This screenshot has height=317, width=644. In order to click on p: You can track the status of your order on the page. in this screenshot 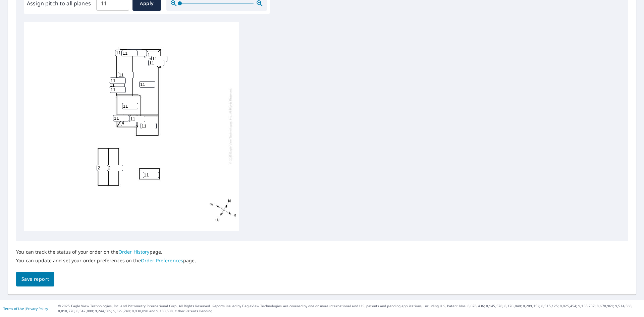, I will do `click(106, 252)`.